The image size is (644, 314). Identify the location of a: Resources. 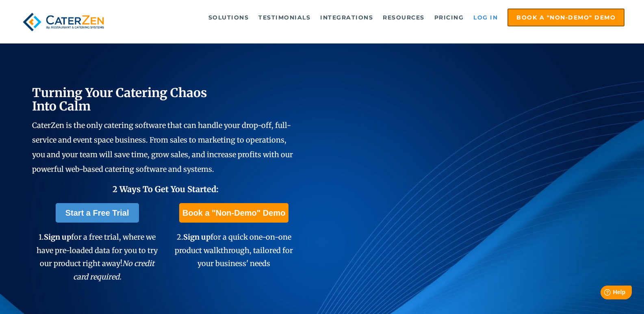
(404, 18).